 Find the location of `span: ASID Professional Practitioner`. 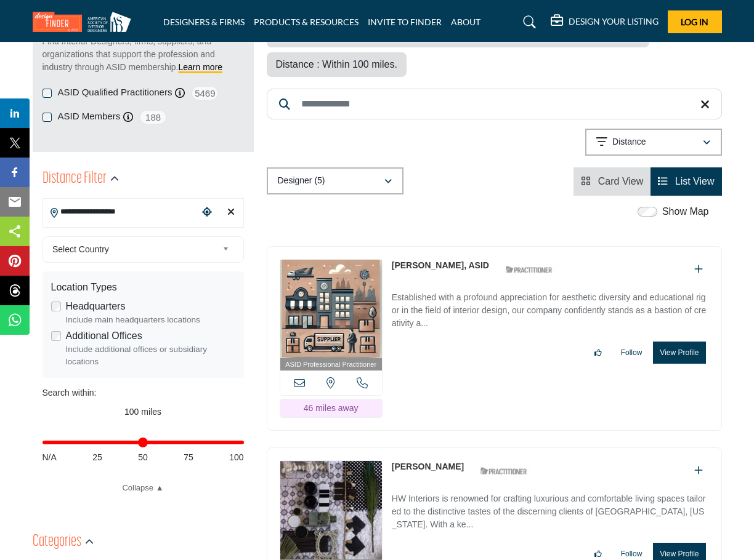

span: ASID Professional Practitioner is located at coordinates (331, 365).